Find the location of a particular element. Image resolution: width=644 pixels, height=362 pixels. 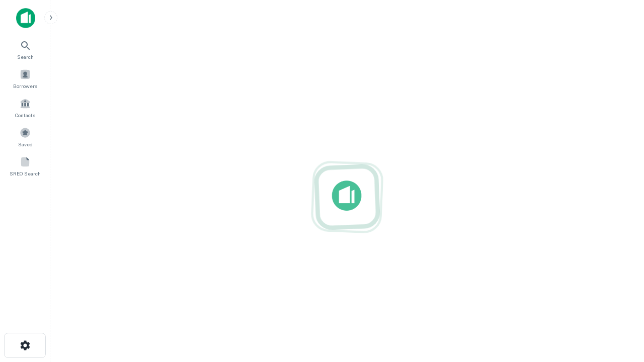

div: Borrowers is located at coordinates (25, 78).